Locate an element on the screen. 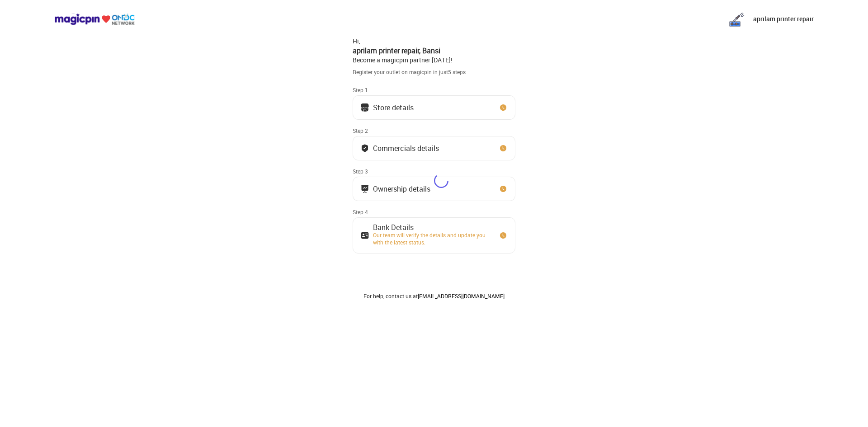 This screenshot has height=427, width=868. div: Our team will verify the details and update you with the latest status. is located at coordinates (432, 239).